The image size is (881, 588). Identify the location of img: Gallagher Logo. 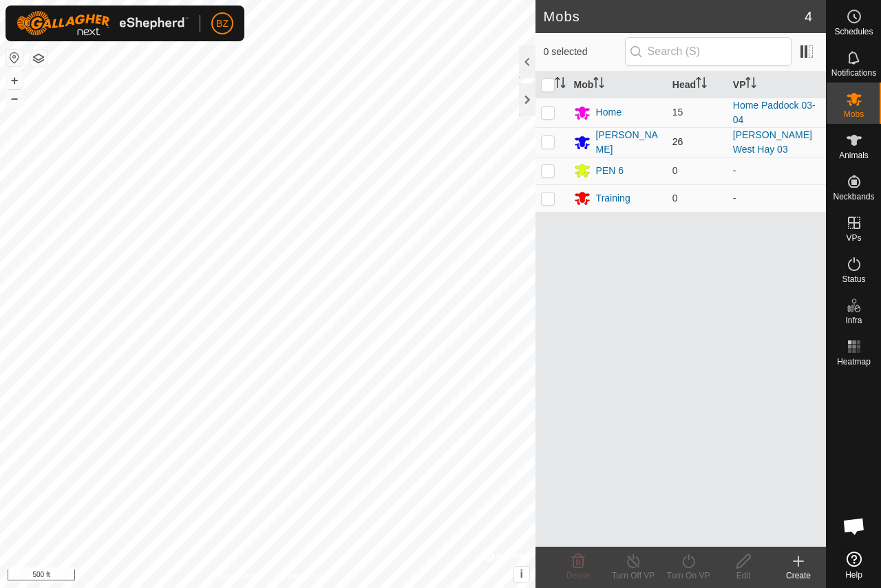
(103, 24).